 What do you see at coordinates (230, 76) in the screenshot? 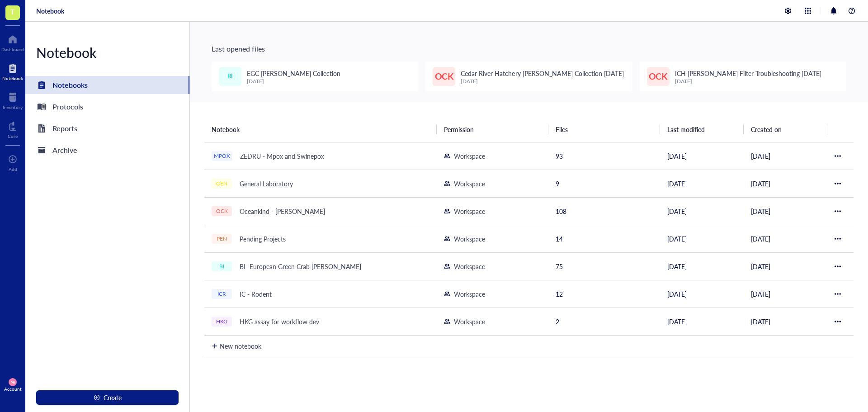
I see `span: BI` at bounding box center [230, 76].